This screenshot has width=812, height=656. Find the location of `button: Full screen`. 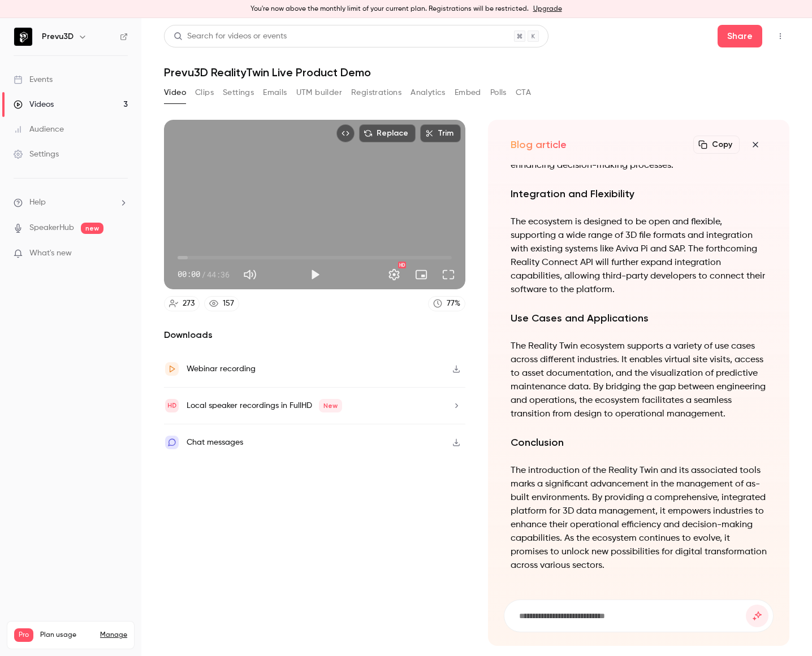

button: Full screen is located at coordinates (448, 274).